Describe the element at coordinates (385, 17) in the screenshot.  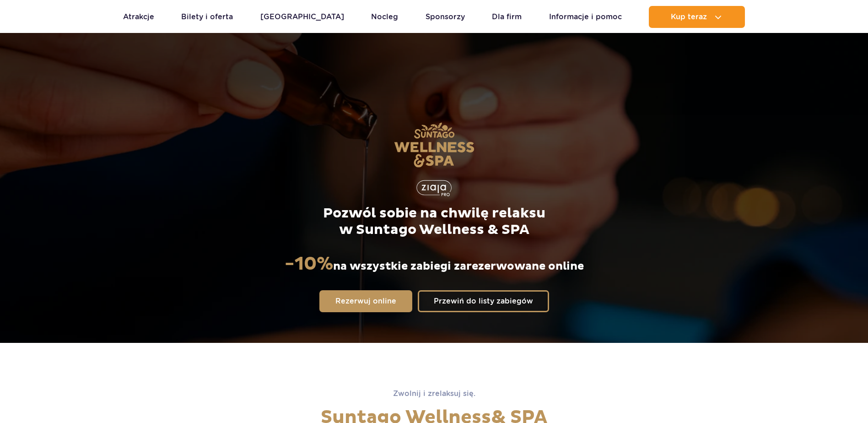
I see `a: Nocleg` at that location.